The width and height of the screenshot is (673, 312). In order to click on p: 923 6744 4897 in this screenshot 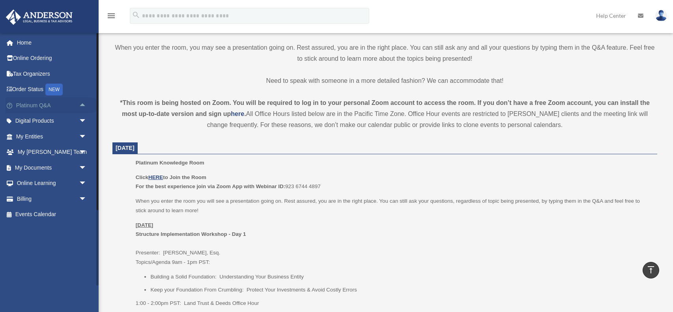, I will do `click(393, 182)`.